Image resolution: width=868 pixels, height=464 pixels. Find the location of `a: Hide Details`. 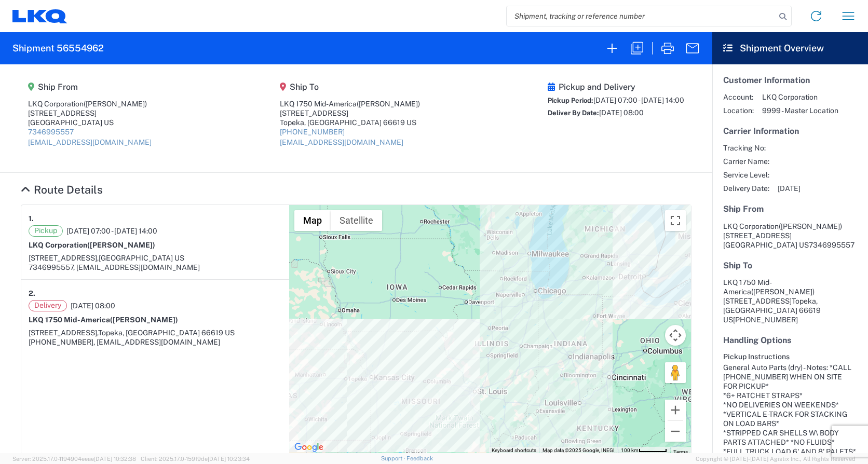

a: Hide Details is located at coordinates (62, 189).